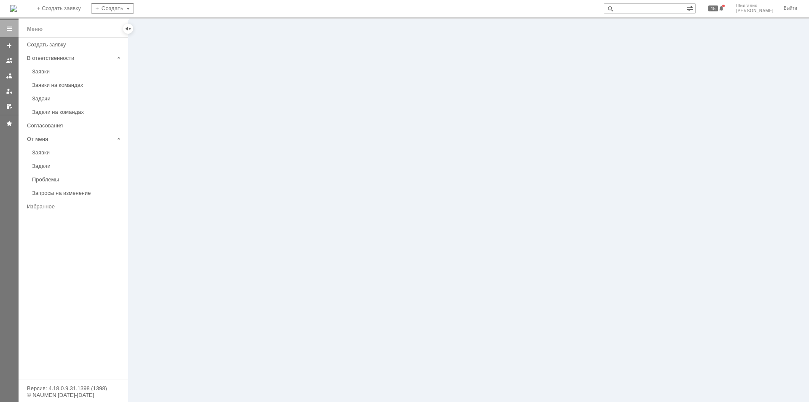  What do you see at coordinates (78, 85) in the screenshot?
I see `div: Заявки на командах` at bounding box center [78, 85].